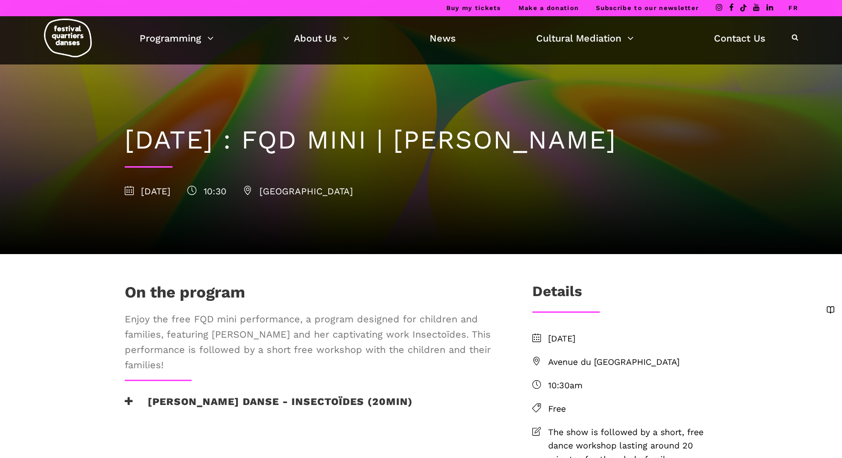 This screenshot has width=842, height=458. Describe the element at coordinates (585, 38) in the screenshot. I see `a: Cultural Mediation` at that location.